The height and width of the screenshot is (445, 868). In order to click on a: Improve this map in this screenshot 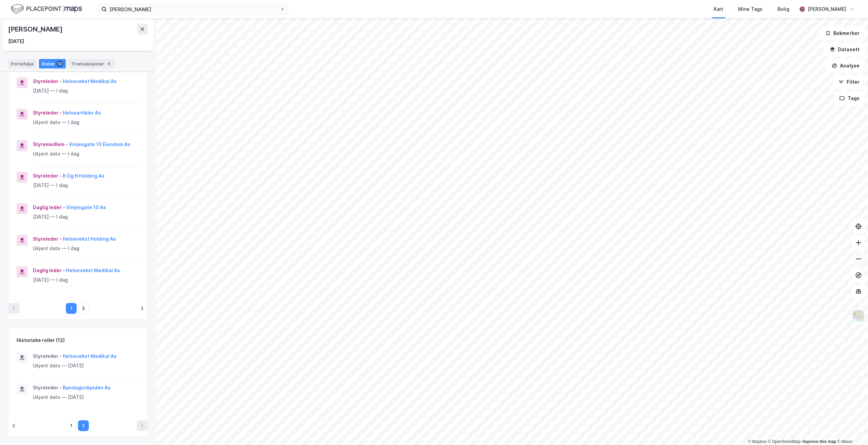, I will do `click(819, 441)`.